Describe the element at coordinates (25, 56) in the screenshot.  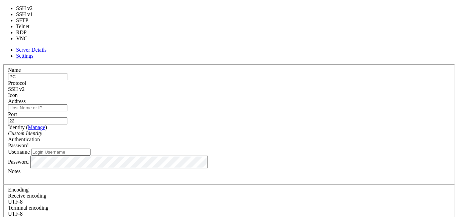
I see `span: Settings` at that location.